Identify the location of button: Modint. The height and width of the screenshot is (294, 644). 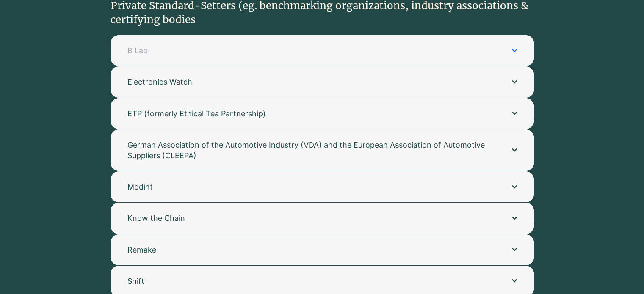
(322, 186).